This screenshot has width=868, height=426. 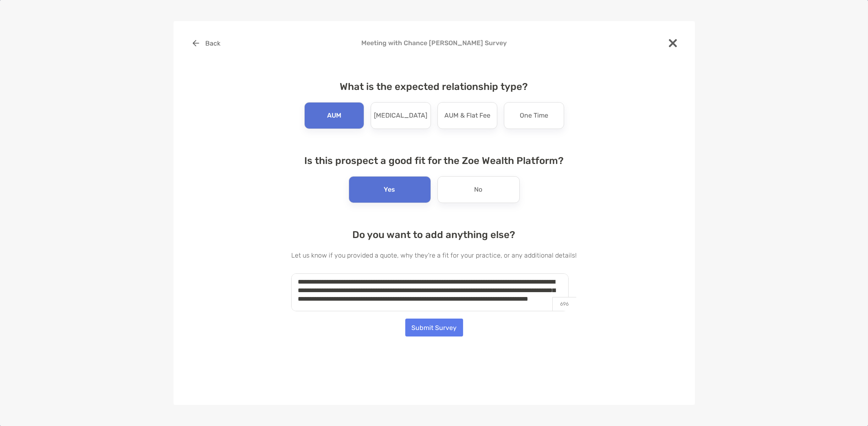 I want to click on h4: Is this prospect a good fit for the Zoe Wealth Platform?, so click(x=434, y=161).